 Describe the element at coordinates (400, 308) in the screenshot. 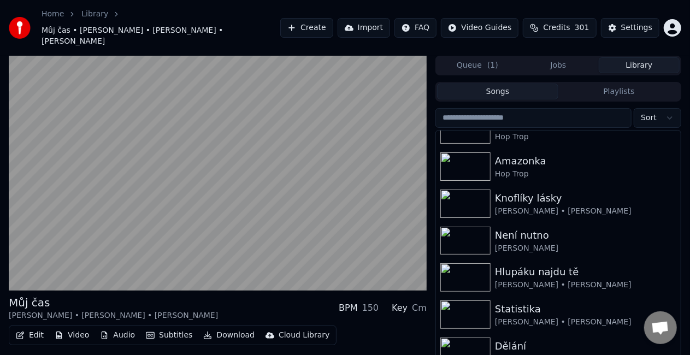

I see `div: Key` at that location.